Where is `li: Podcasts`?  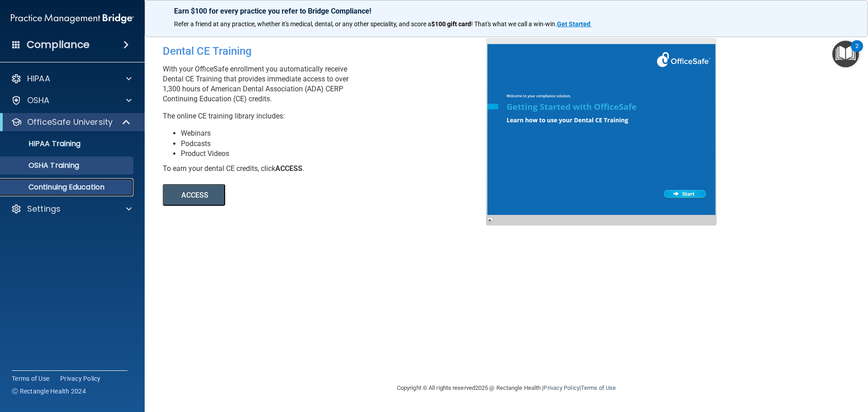
li: Podcasts is located at coordinates (337, 144).